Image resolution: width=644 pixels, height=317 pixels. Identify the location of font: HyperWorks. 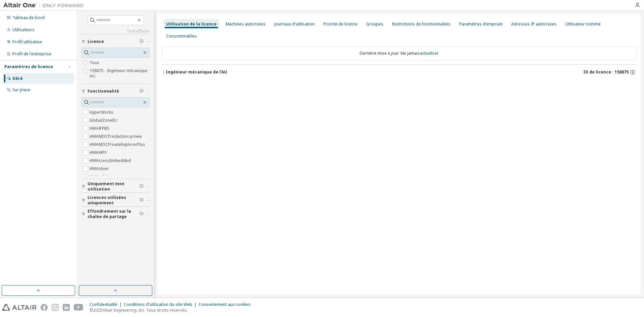
(101, 113).